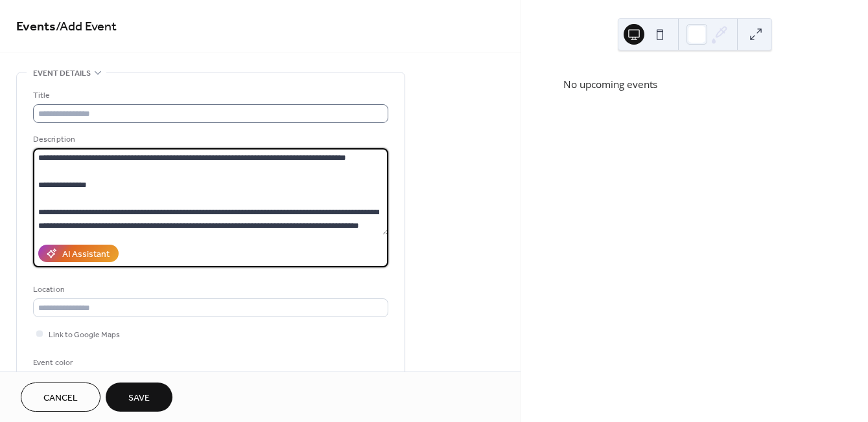 This screenshot has height=422, width=868. Describe the element at coordinates (78, 253) in the screenshot. I see `button: AI Assistant` at that location.